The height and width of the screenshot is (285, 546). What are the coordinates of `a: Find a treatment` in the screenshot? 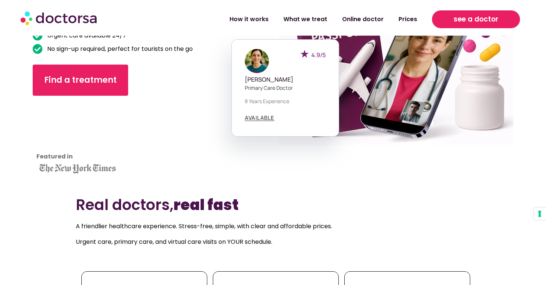 It's located at (80, 80).